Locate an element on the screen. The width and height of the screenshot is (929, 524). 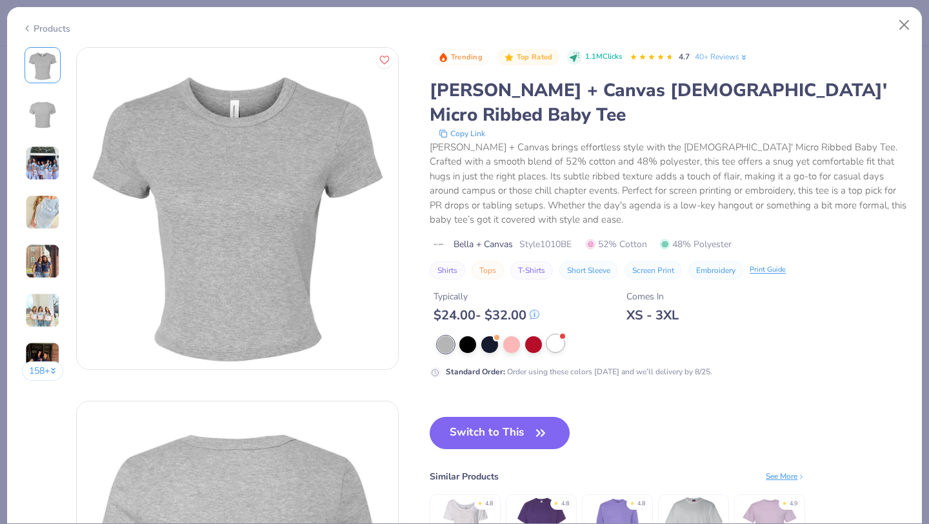
button: 158+ is located at coordinates (43, 371).